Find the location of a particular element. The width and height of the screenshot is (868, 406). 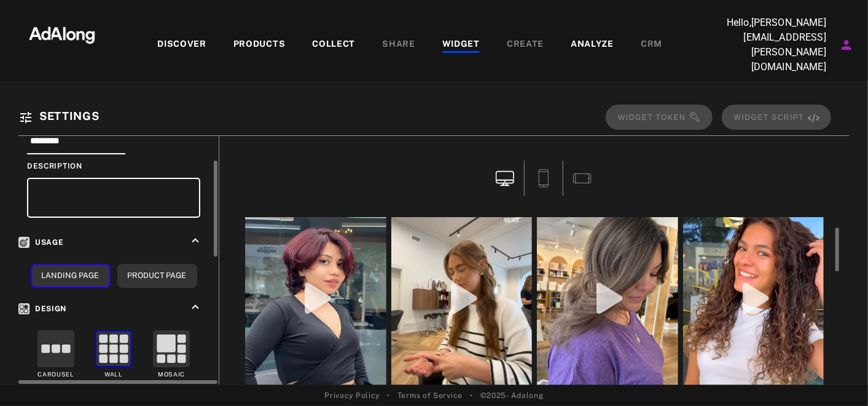

span: Settings is located at coordinates (70, 116).